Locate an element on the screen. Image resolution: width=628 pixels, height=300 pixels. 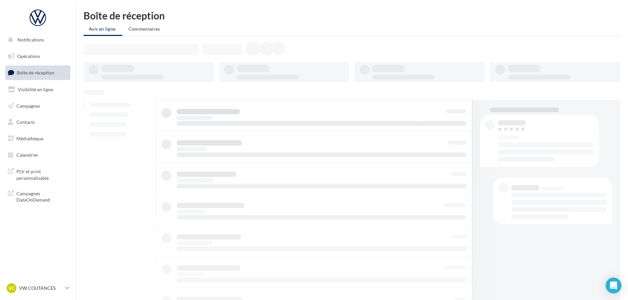
div: Open Intercom Messenger is located at coordinates (614, 285).